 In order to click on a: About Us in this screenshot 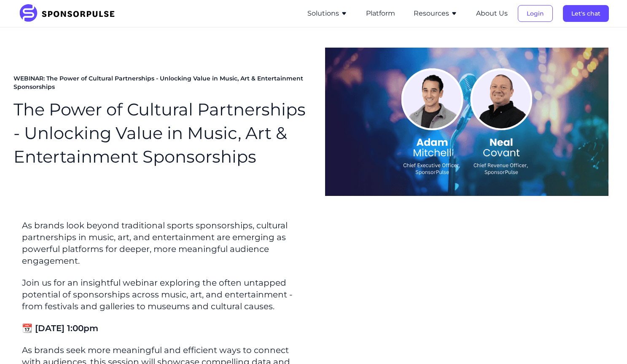, I will do `click(492, 13)`.